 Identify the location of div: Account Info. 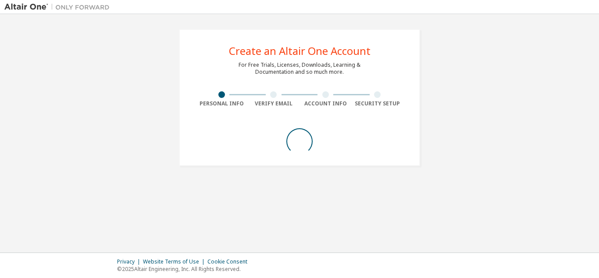
(325, 104).